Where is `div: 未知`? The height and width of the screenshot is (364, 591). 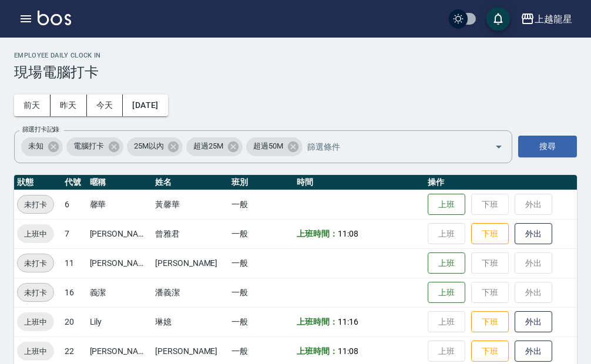 div: 未知 is located at coordinates (42, 147).